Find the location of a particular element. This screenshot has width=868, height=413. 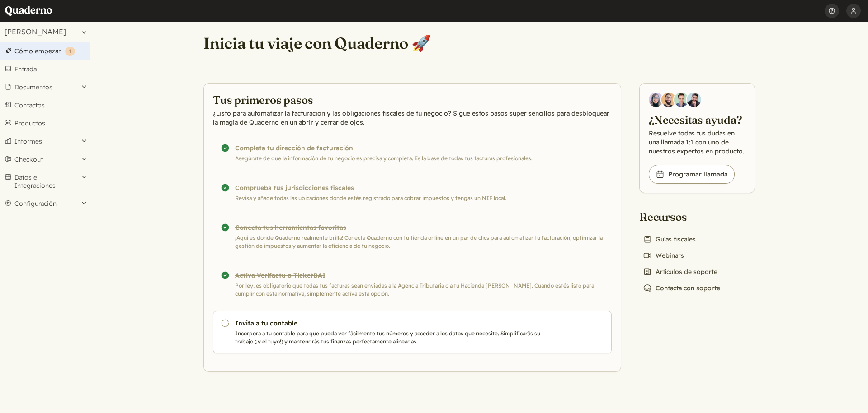

a: Contacta con soporte is located at coordinates (681, 288).